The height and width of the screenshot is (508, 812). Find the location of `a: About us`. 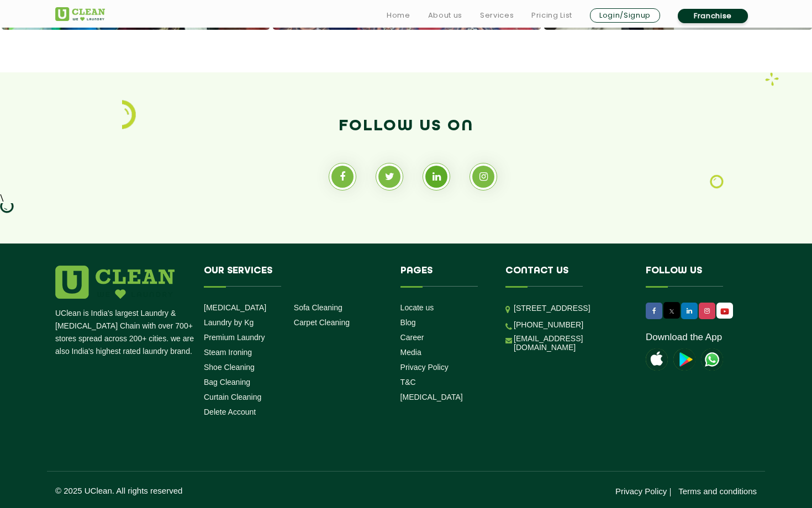

a: About us is located at coordinates (445, 15).